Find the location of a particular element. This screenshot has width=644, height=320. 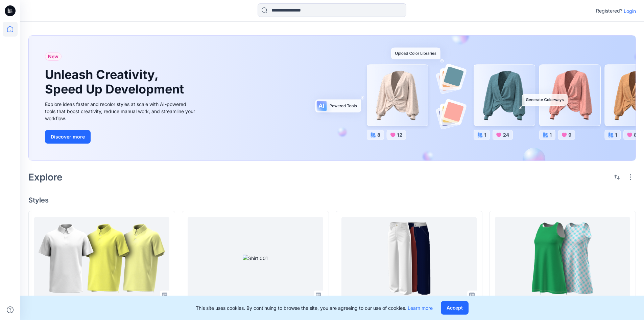

a: Jeans_003 is located at coordinates (409, 258).